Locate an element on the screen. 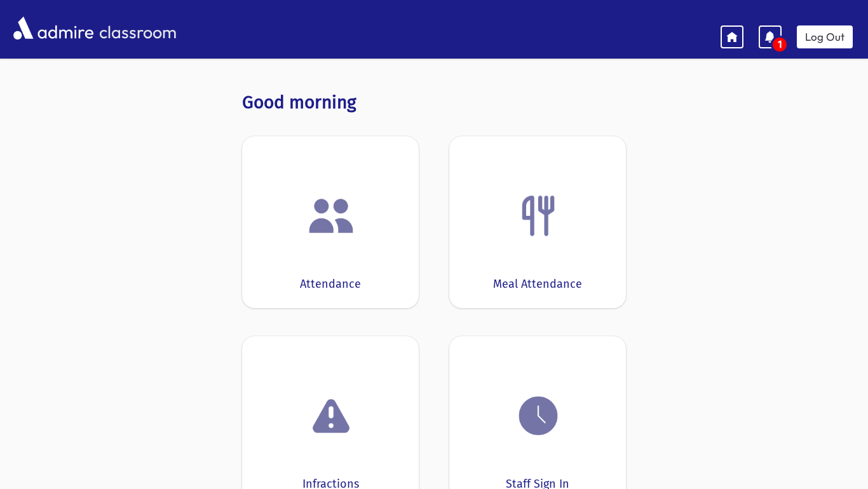 This screenshot has height=489, width=868. div: Attendance is located at coordinates (330, 283).